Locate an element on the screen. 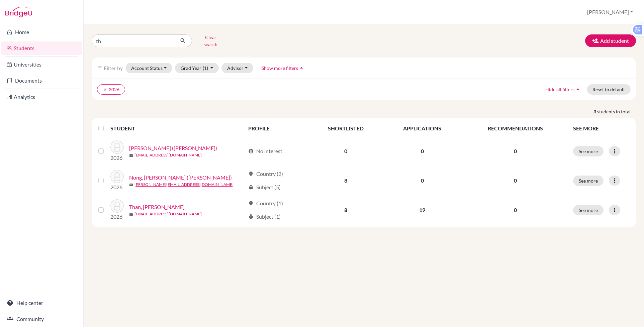 Image resolution: width=644 pixels, height=327 pixels. span: (1) is located at coordinates (205, 68).